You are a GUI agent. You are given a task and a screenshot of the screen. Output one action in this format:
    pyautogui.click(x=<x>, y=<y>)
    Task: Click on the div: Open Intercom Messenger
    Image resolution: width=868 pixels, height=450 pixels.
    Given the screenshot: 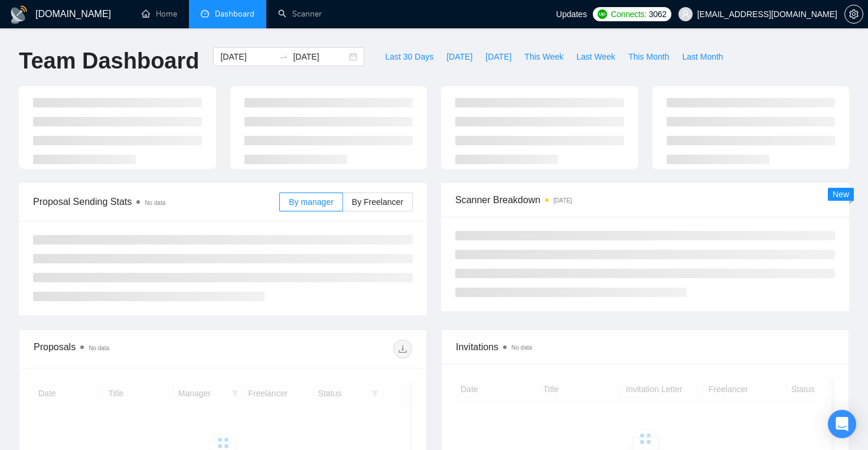 What is the action you would take?
    pyautogui.click(x=842, y=423)
    